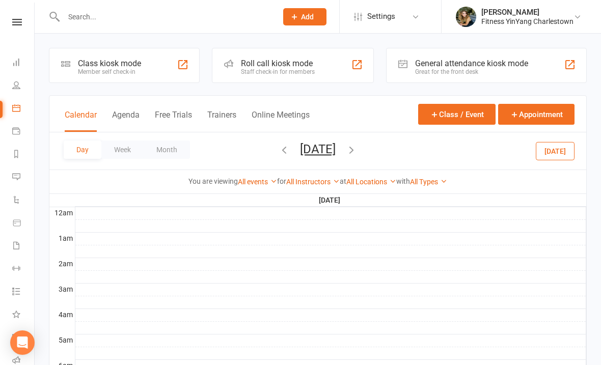 Image resolution: width=601 pixels, height=365 pixels. What do you see at coordinates (282, 181) in the screenshot?
I see `strong: for` at bounding box center [282, 181].